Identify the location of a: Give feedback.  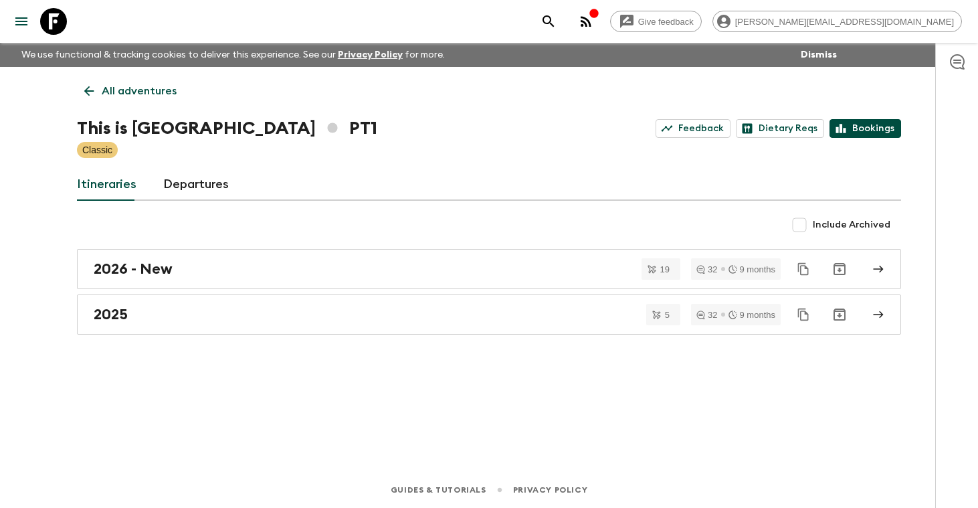
(656, 21).